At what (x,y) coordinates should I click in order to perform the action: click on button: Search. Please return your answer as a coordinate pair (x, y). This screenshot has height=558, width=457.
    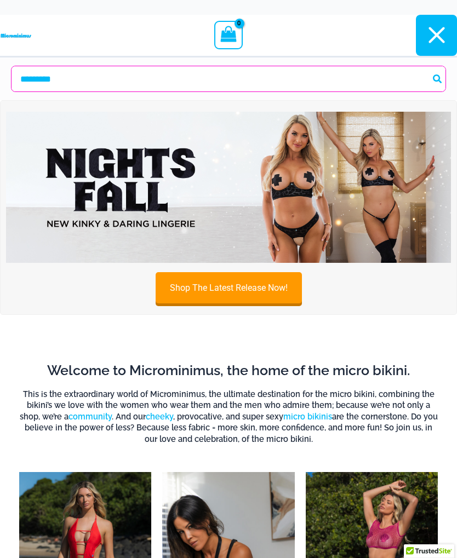
    Looking at the image, I should click on (437, 79).